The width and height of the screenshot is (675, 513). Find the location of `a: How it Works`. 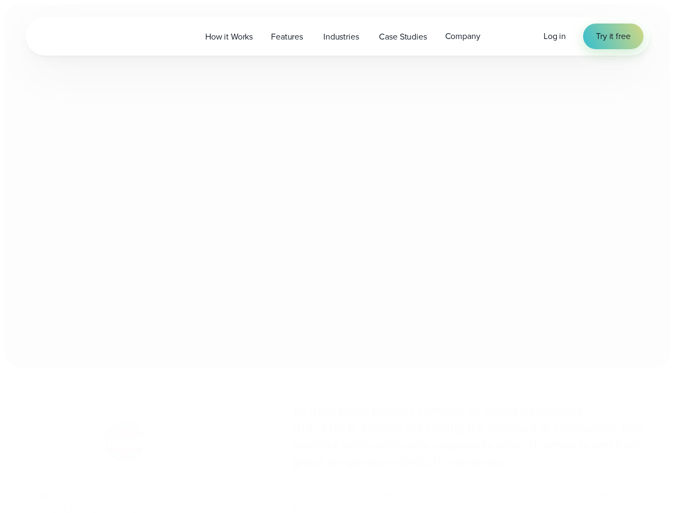

a: How it Works is located at coordinates (229, 36).